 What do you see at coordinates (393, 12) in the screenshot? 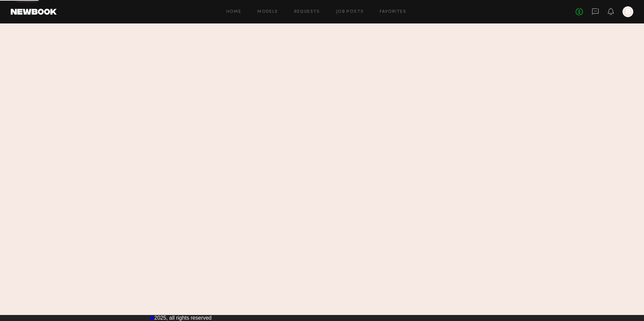
I see `a: Favorites` at bounding box center [393, 12].